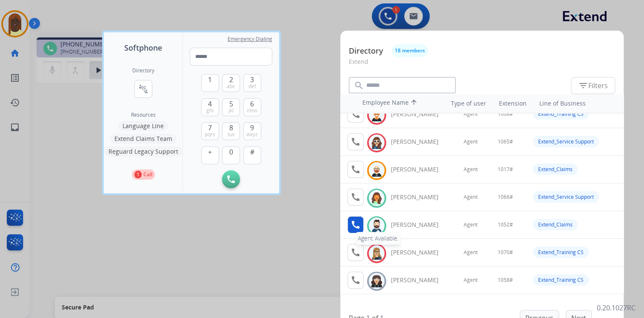 The image size is (644, 318). Describe the element at coordinates (410, 51) in the screenshot. I see `button: 18 members` at that location.